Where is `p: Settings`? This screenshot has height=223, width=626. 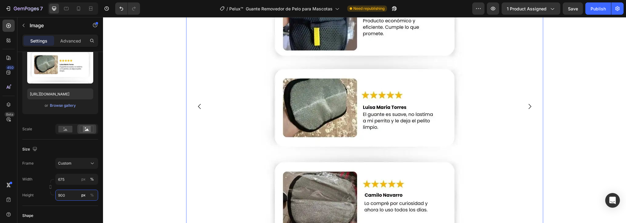
p: Settings is located at coordinates (39, 41).